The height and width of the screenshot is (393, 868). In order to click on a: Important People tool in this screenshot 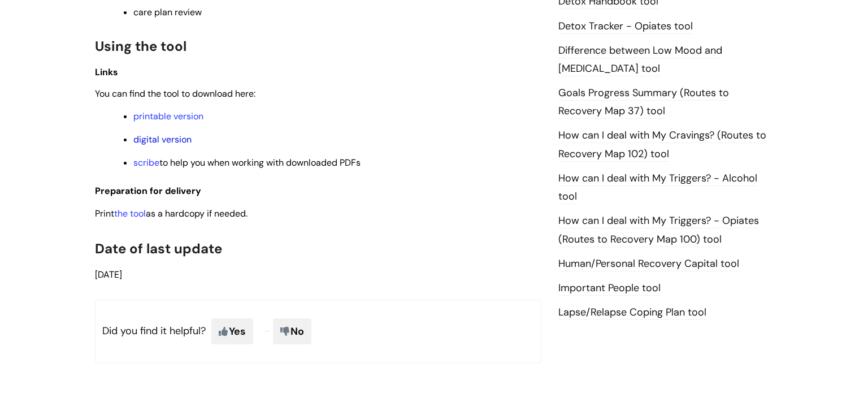, I will do `click(609, 288)`.